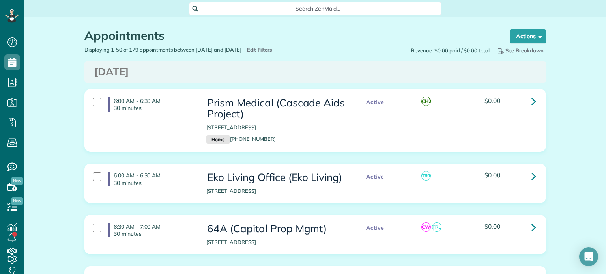 Image resolution: width=606 pixels, height=274 pixels. Describe the element at coordinates (520, 51) in the screenshot. I see `button: See Breakdown` at that location.